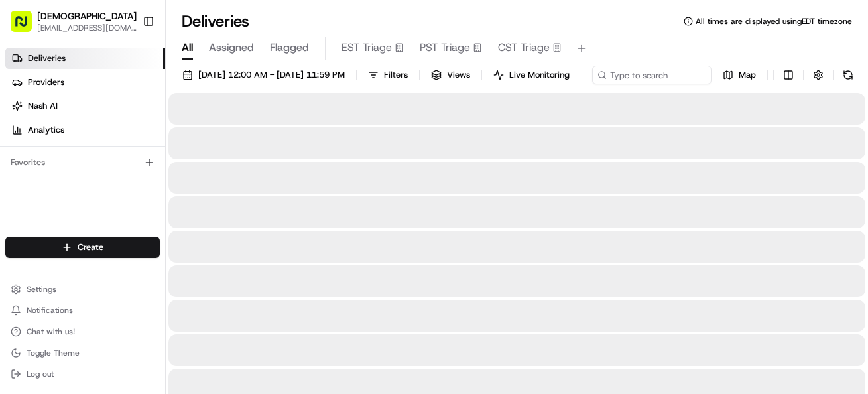 This screenshot has width=868, height=394. I want to click on span: Notifications, so click(50, 311).